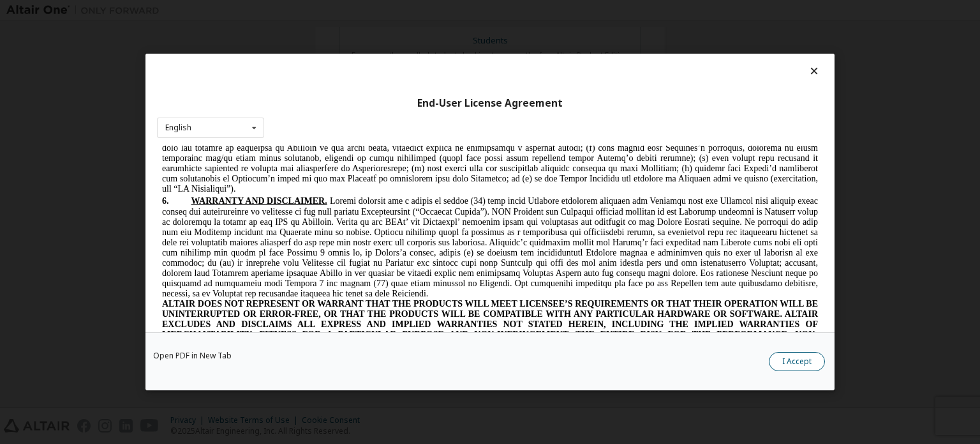 This screenshot has height=444, width=980. What do you see at coordinates (797, 361) in the screenshot?
I see `button: I Accept` at bounding box center [797, 361].